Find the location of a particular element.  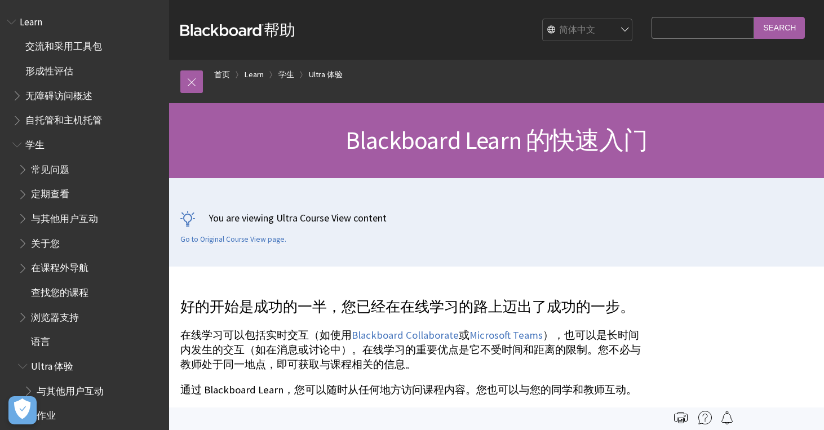

a: Blackboard Collaborate is located at coordinates (405, 335).